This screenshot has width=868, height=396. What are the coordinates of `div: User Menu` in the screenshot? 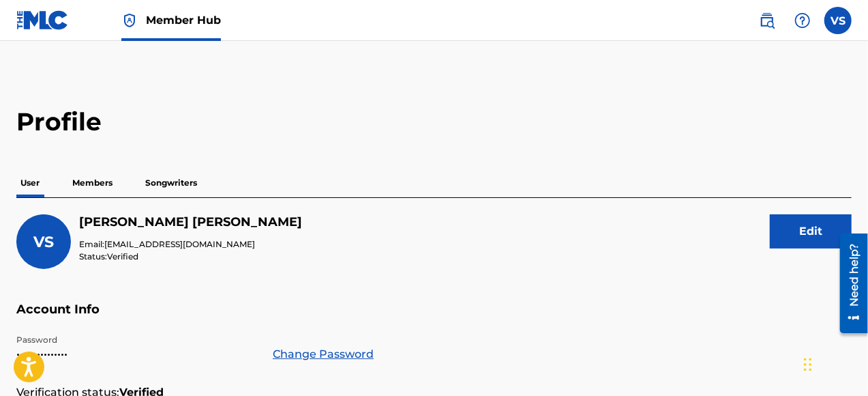 It's located at (838, 20).